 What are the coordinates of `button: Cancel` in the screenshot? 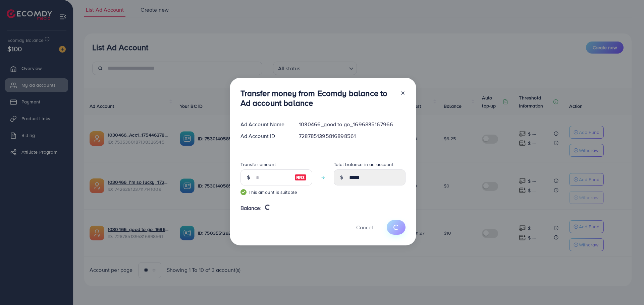 It's located at (365, 227).